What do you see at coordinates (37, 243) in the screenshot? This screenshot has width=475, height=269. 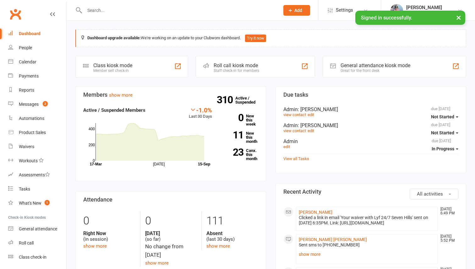 I see `a: Roll call` at bounding box center [37, 243].